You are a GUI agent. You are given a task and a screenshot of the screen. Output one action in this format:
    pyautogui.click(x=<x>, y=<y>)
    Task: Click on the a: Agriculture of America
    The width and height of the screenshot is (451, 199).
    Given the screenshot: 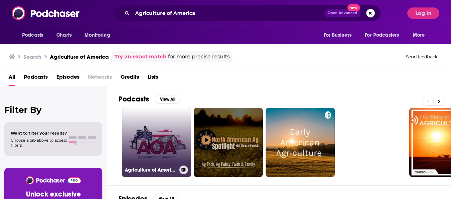 What is the action you would take?
    pyautogui.click(x=157, y=143)
    